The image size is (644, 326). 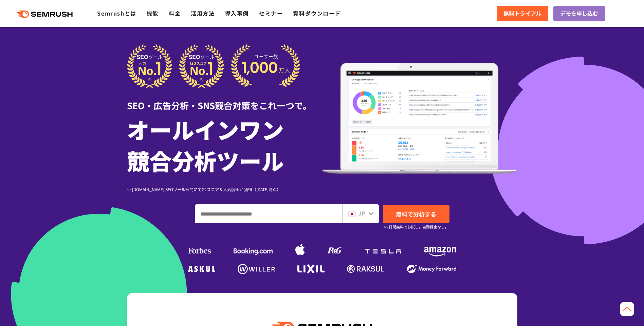 What do you see at coordinates (224, 100) in the screenshot?
I see `div: SEO・広告分析・SNS競合対策をこれ一つで。` at bounding box center [224, 100].